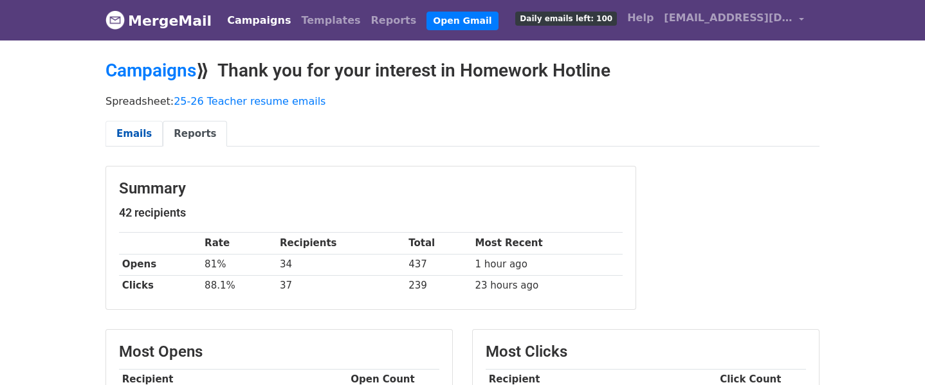  What do you see at coordinates (341, 264) in the screenshot?
I see `td: 34` at bounding box center [341, 264].